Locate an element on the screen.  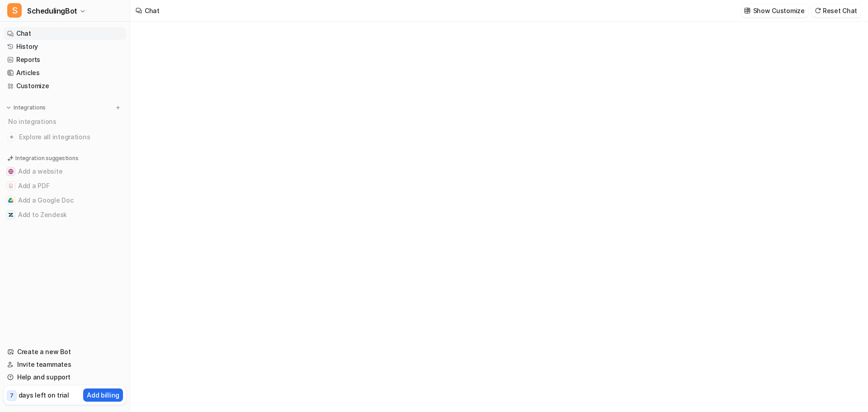
a: Create a new Bot is located at coordinates (64, 352).